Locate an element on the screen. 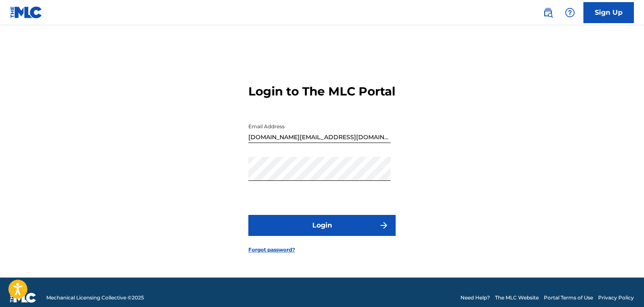 The height and width of the screenshot is (307, 644). img: help is located at coordinates (570, 13).